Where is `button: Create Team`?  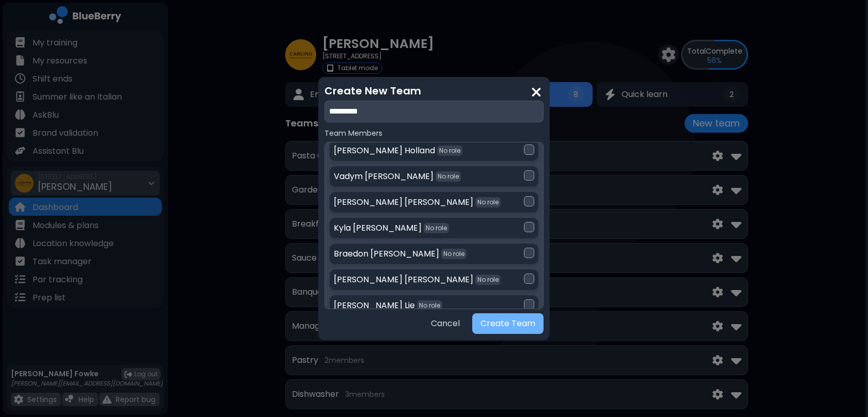
button: Create Team is located at coordinates (508, 323).